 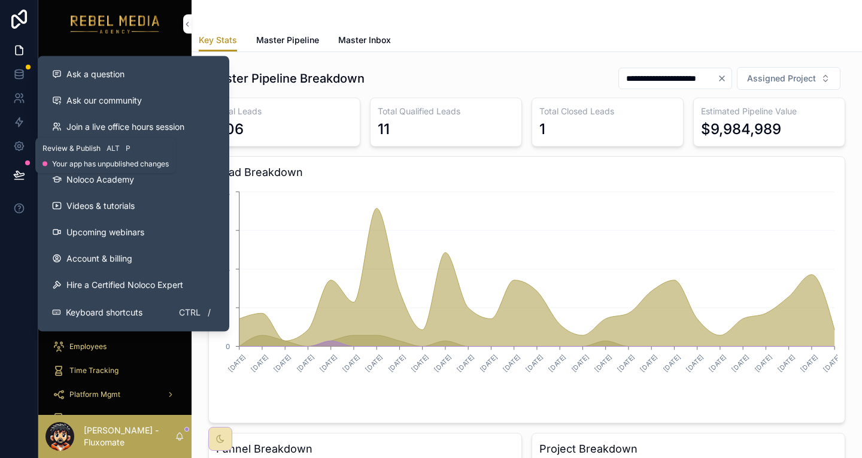 I want to click on span: Keyboard shortcuts, so click(x=104, y=312).